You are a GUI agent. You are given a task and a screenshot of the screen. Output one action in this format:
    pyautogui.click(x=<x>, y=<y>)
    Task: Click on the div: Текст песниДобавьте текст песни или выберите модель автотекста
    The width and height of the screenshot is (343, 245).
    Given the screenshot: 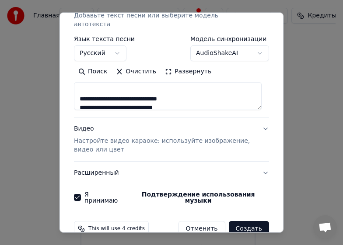 What is the action you would take?
    pyautogui.click(x=171, y=76)
    